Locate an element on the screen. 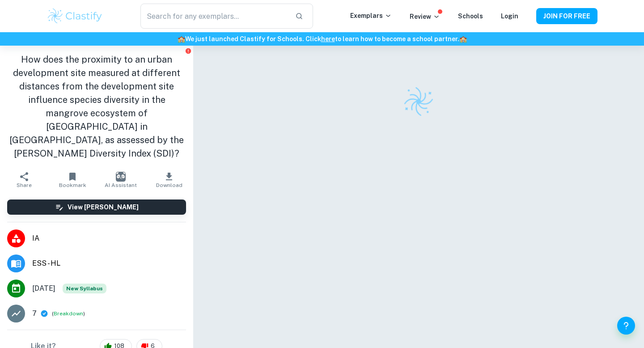  a: Clastify logo is located at coordinates (74, 16).